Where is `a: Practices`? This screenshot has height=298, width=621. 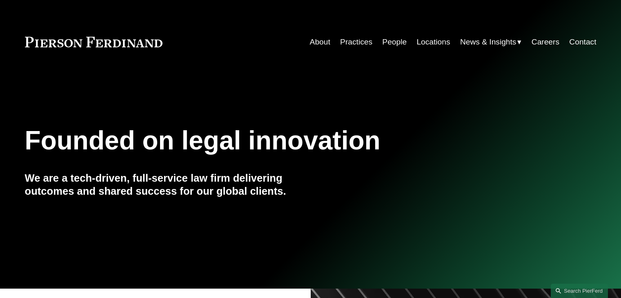 a: Practices is located at coordinates (356, 42).